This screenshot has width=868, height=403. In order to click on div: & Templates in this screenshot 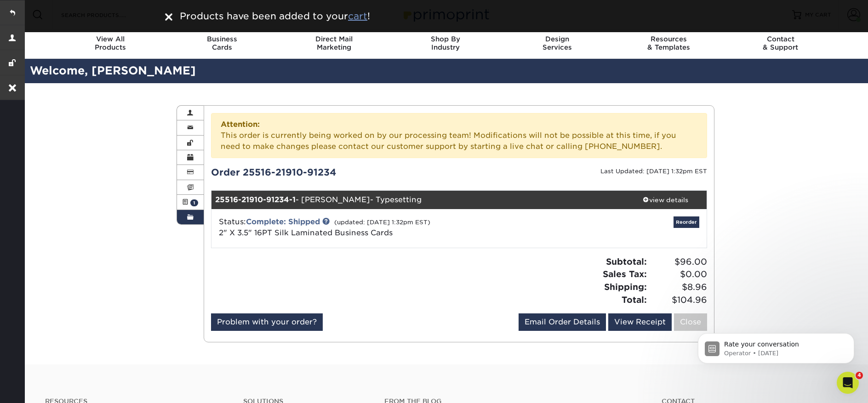, I will do `click(668, 43)`.